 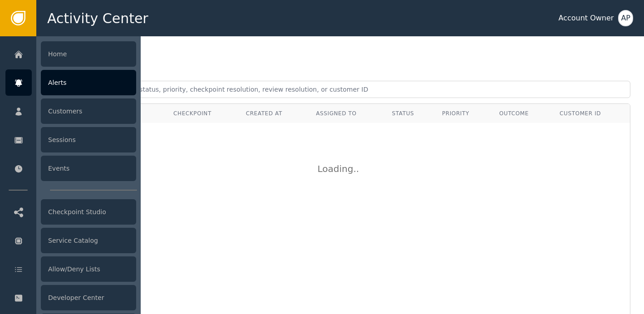 What do you see at coordinates (88, 269) in the screenshot?
I see `div: Allow/Deny Lists` at bounding box center [88, 269].